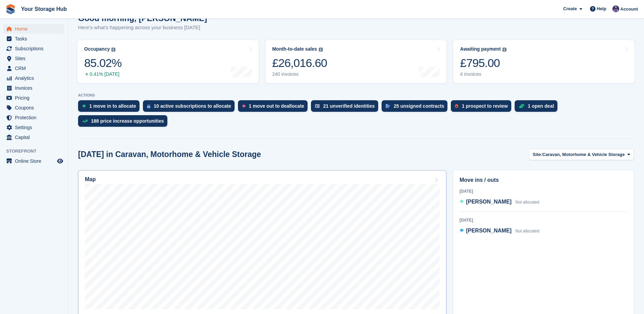 This screenshot has width=644, height=314. What do you see at coordinates (295, 49) in the screenshot?
I see `div: Month-to-date sales` at bounding box center [295, 49].